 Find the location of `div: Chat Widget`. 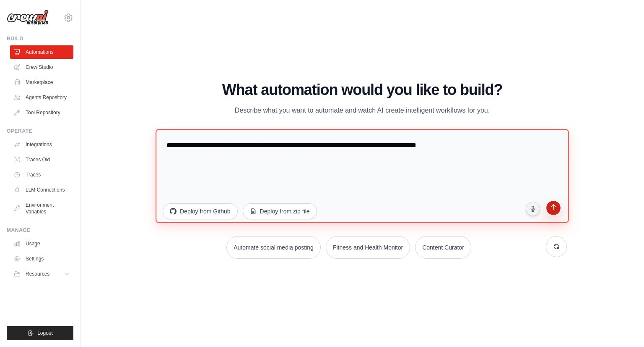

div: Chat Widget is located at coordinates (623, 327).